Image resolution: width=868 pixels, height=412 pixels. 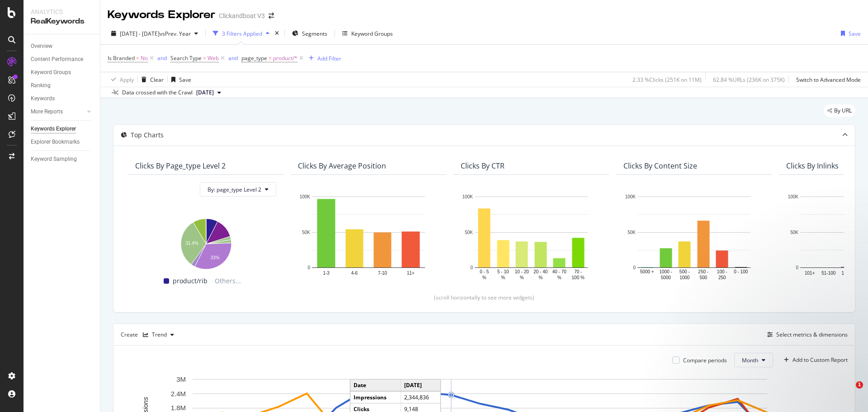 What do you see at coordinates (277, 33) in the screenshot?
I see `div: times` at bounding box center [277, 33].